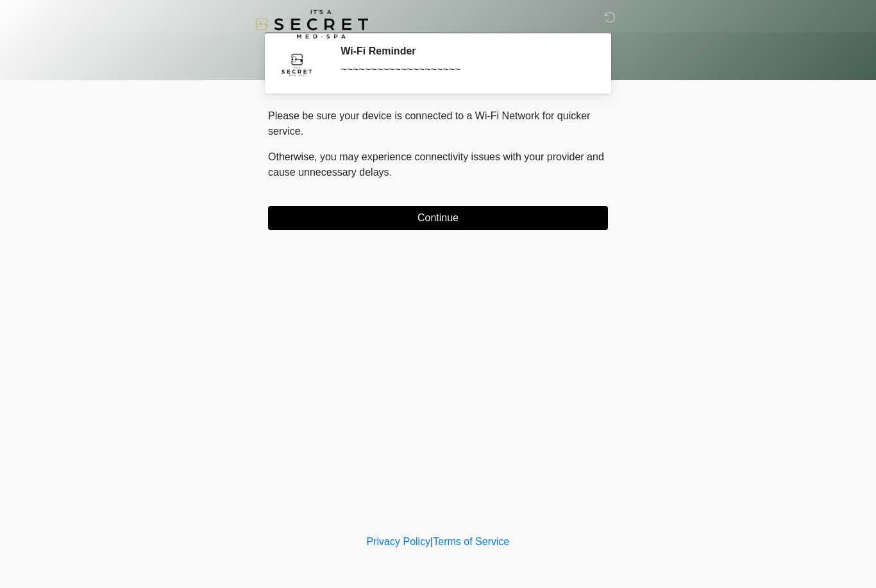 The image size is (876, 588). Describe the element at coordinates (399, 541) in the screenshot. I see `a: Privacy Policy` at that location.